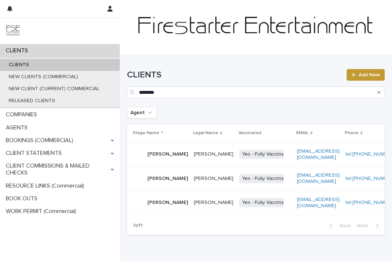 This screenshot has height=261, width=392. What do you see at coordinates (41, 140) in the screenshot?
I see `p: BOOKINGS (COMMERCIAL)` at bounding box center [41, 140].